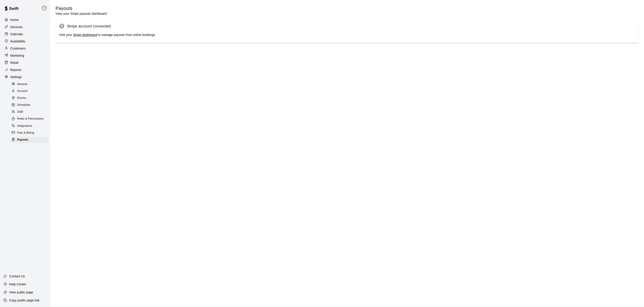 This screenshot has width=644, height=307. Describe the element at coordinates (30, 119) in the screenshot. I see `span: Roles & Permissions` at that location.